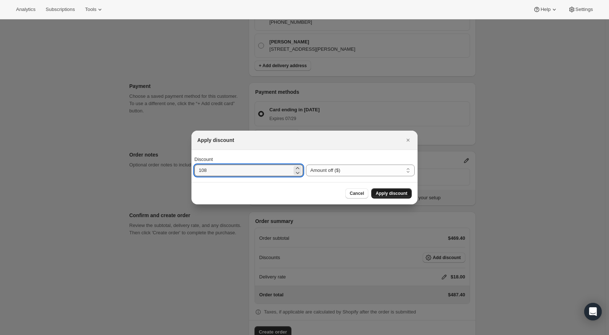 The width and height of the screenshot is (609, 335). What do you see at coordinates (357, 193) in the screenshot?
I see `span: Cancel` at bounding box center [357, 193].